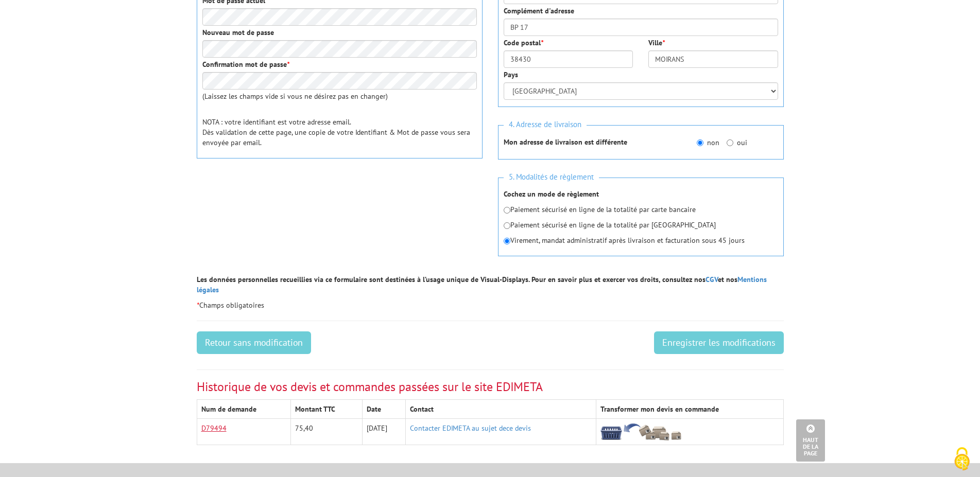 The height and width of the screenshot is (477, 980). Describe the element at coordinates (326, 431) in the screenshot. I see `td: 75,40` at that location.